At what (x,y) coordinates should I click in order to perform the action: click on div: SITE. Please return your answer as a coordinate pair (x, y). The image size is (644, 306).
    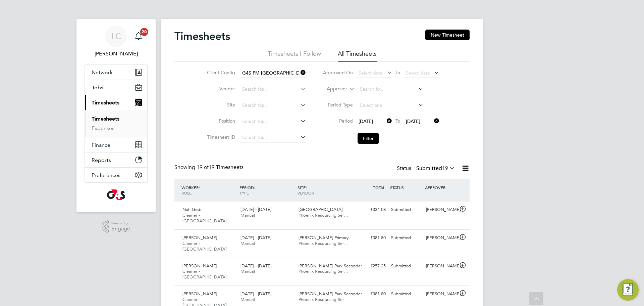
    Looking at the image, I should click on (325, 190).